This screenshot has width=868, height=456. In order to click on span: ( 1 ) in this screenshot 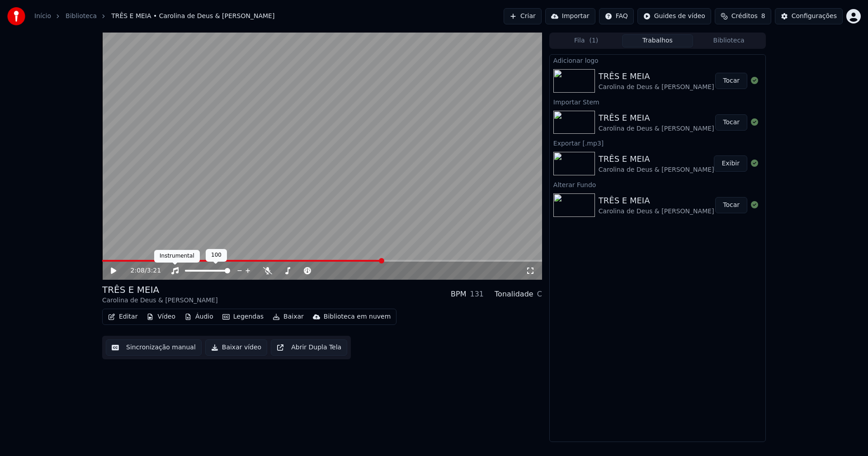, I will do `click(594, 41)`.